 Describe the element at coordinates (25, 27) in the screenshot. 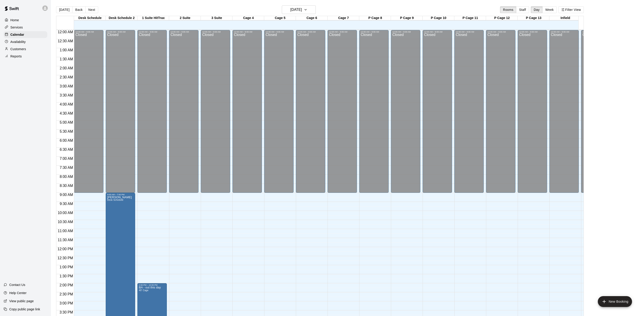

I see `div: Services` at that location.